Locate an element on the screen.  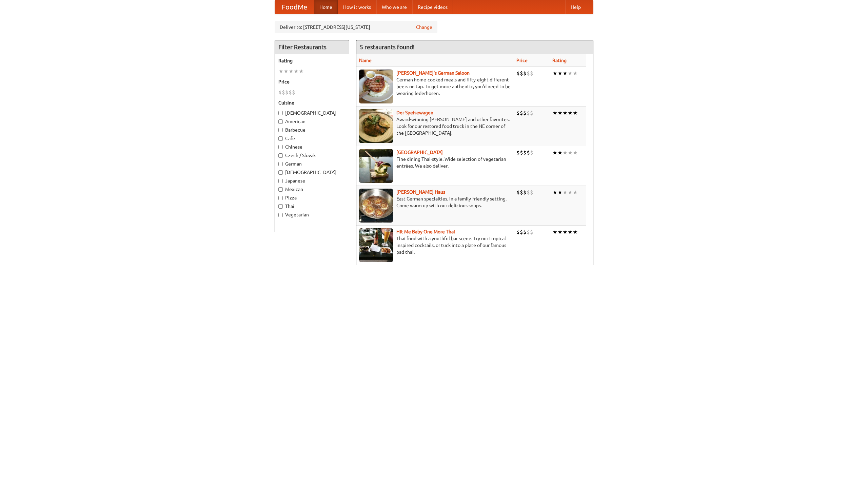
input: Thai is located at coordinates (280, 206).